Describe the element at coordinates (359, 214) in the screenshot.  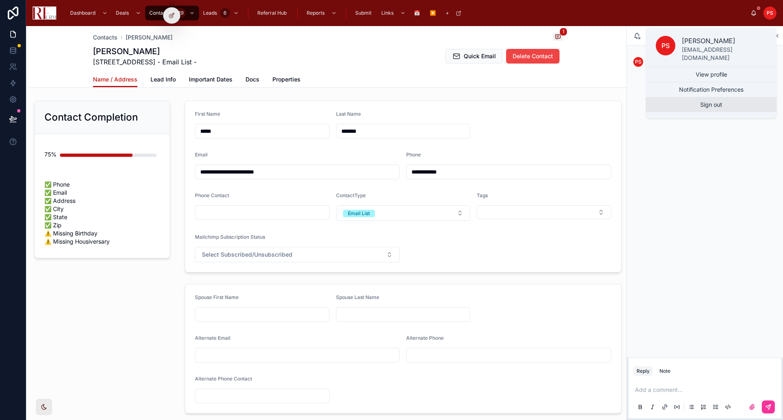
I see `div: Email List` at that location.